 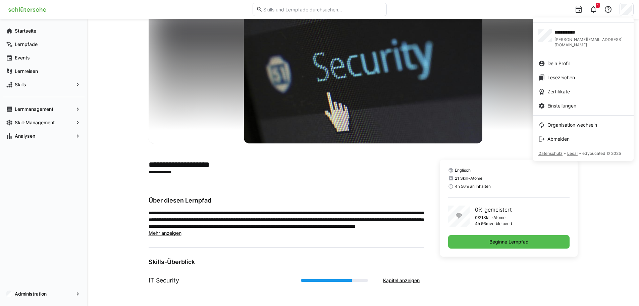 What do you see at coordinates (561, 78) in the screenshot?
I see `span: Lesezeichen` at bounding box center [561, 78].